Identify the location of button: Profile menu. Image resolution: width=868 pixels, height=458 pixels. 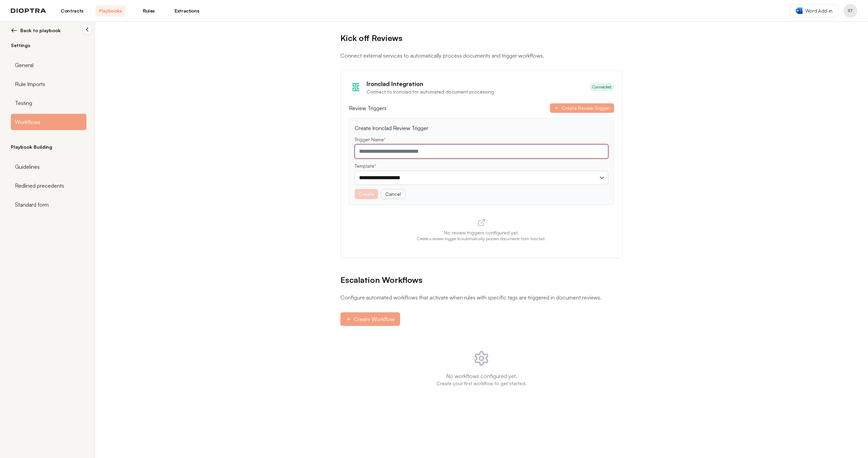
(851, 11).